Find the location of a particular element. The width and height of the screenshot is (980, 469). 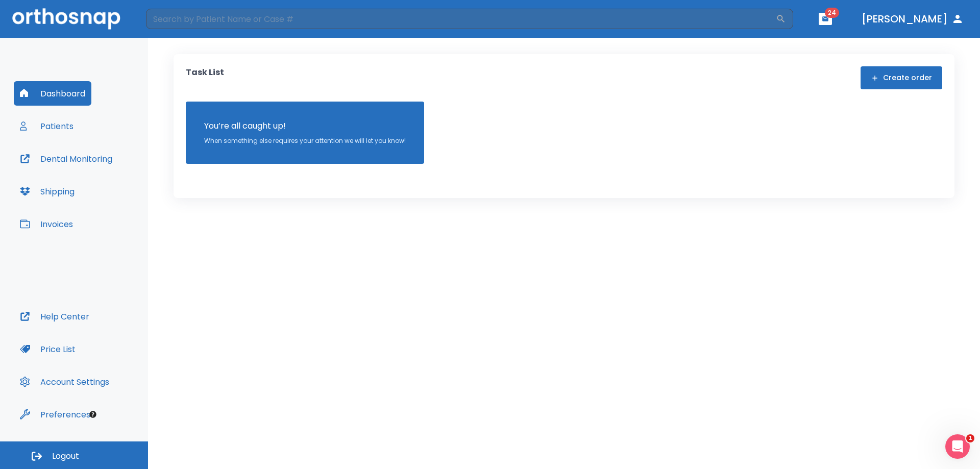

a: Preferences is located at coordinates (55, 415).